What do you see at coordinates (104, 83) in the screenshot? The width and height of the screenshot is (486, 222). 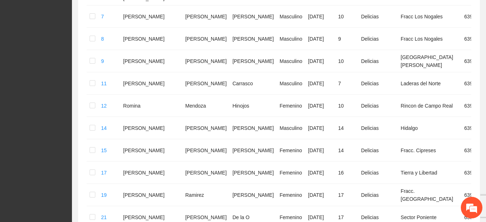 I see `a: 11` at bounding box center [104, 83].